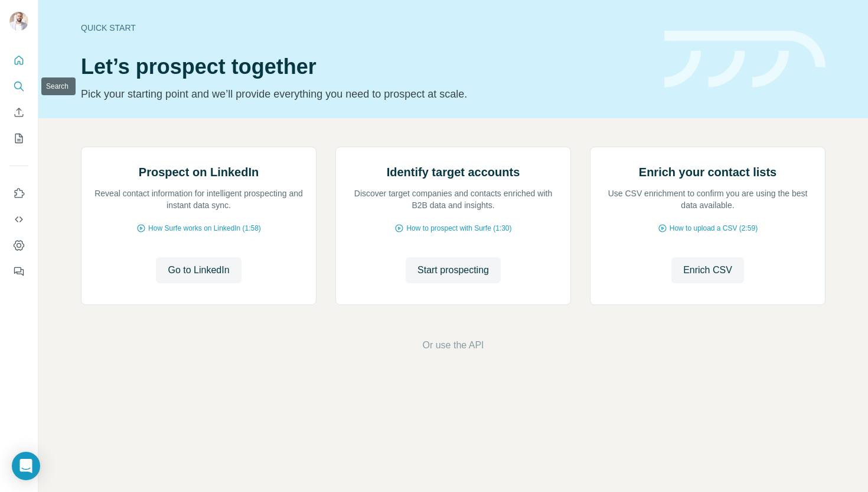 Image resolution: width=868 pixels, height=492 pixels. What do you see at coordinates (19, 60) in the screenshot?
I see `button: Quick start` at bounding box center [19, 60].